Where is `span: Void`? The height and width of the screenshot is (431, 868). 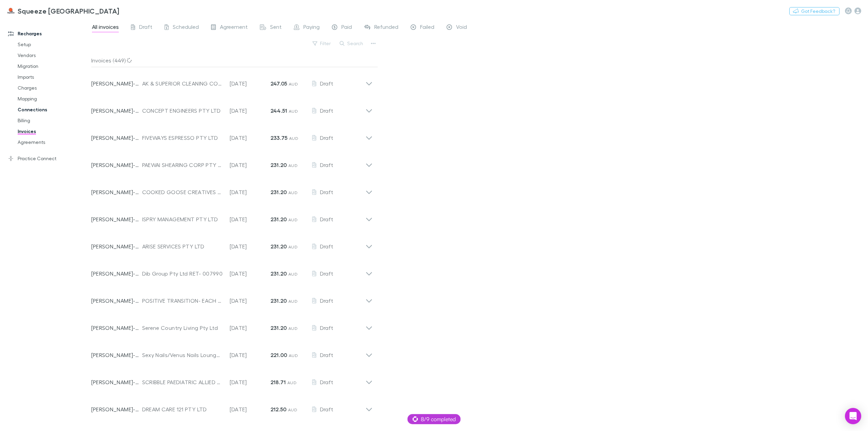
span: Void is located at coordinates (461, 28).